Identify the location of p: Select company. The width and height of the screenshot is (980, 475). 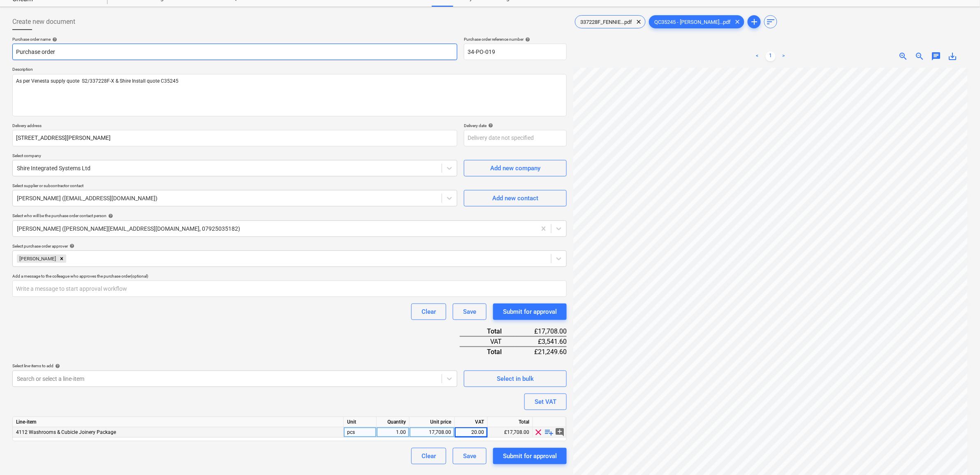
(235, 156).